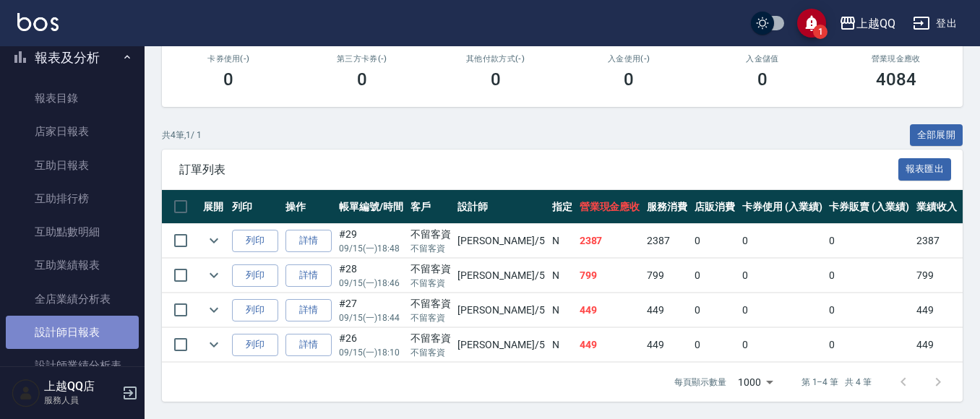 This screenshot has height=419, width=980. Describe the element at coordinates (539, 170) in the screenshot. I see `span: 訂單列表` at that location.